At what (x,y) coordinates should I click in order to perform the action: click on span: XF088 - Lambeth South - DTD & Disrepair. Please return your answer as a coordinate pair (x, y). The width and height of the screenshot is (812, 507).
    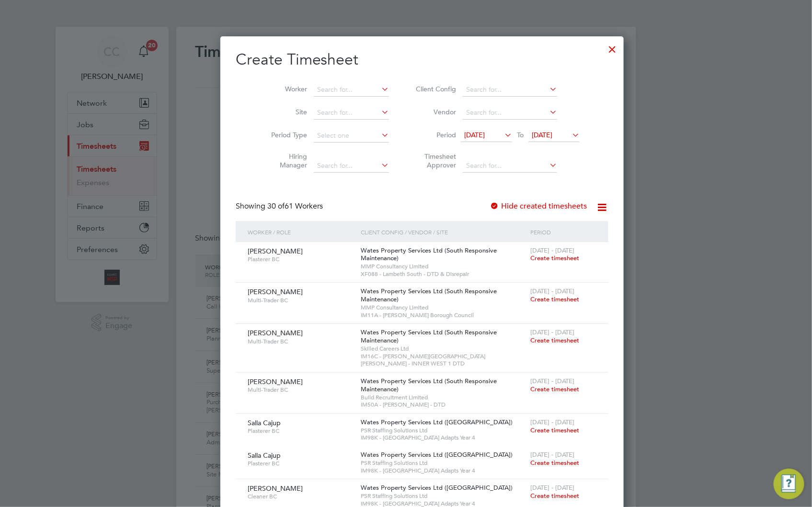
    Looking at the image, I should click on (443, 274).